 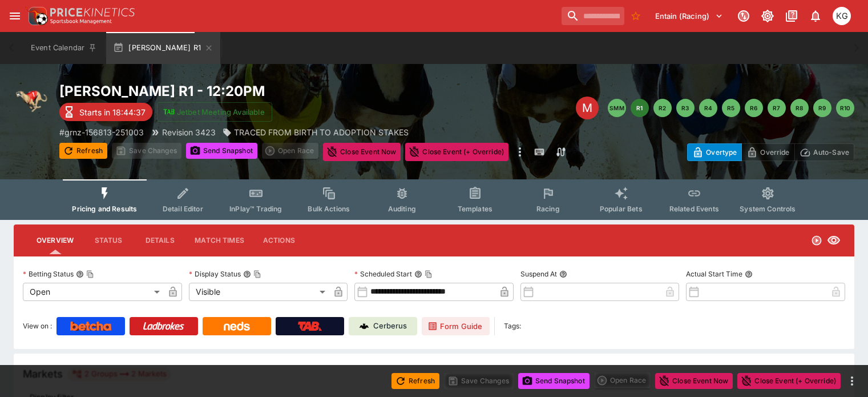 I want to click on button: Documentation, so click(x=792, y=16).